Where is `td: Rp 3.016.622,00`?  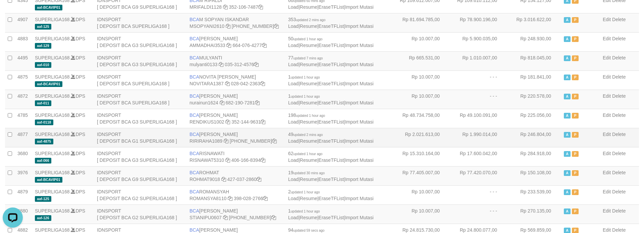
td: Rp 3.016.622,00 is located at coordinates (534, 23).